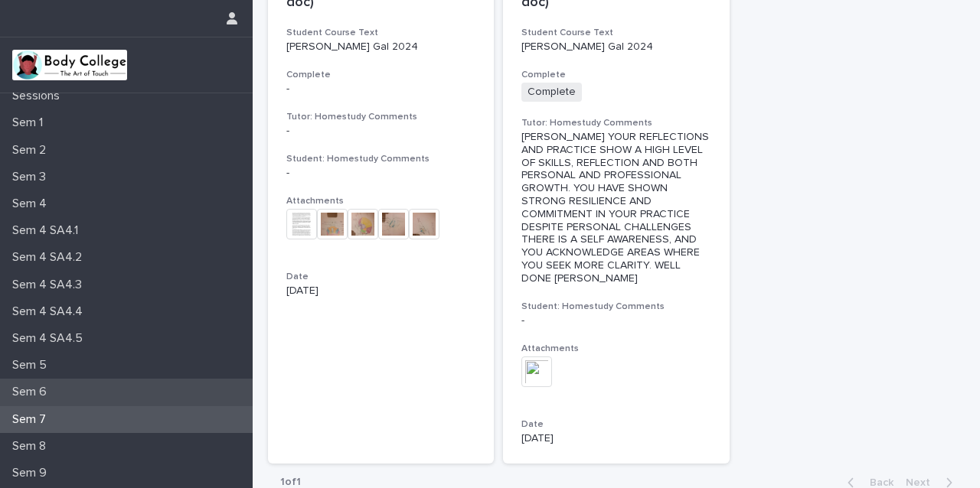 This screenshot has width=980, height=488. What do you see at coordinates (50, 339) in the screenshot?
I see `p: Sem 4 SA4.5` at bounding box center [50, 339].